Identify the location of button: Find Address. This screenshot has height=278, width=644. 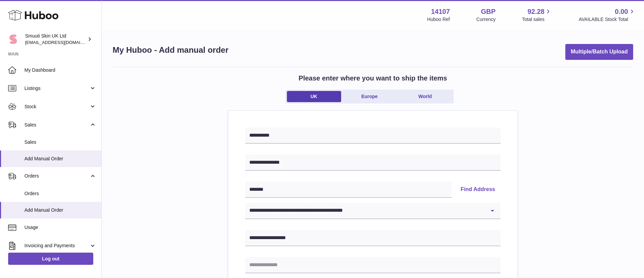
(478, 190).